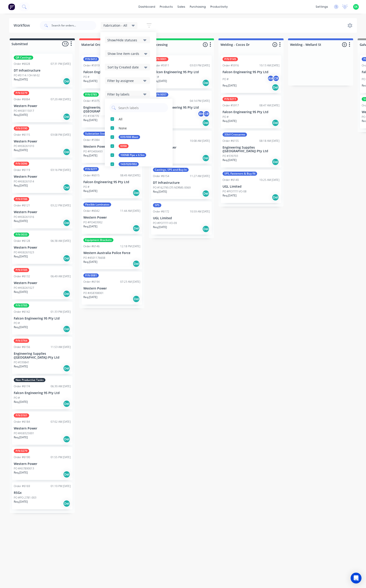 Image resolution: width=366 pixels, height=588 pixels. I want to click on div: P/N 0785, so click(91, 95).